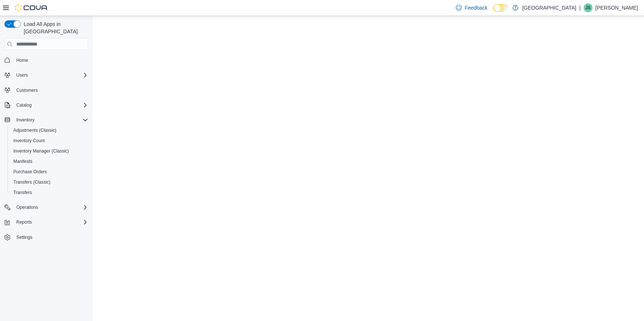 This screenshot has width=644, height=321. Describe the element at coordinates (27, 90) in the screenshot. I see `a: Customers` at that location.